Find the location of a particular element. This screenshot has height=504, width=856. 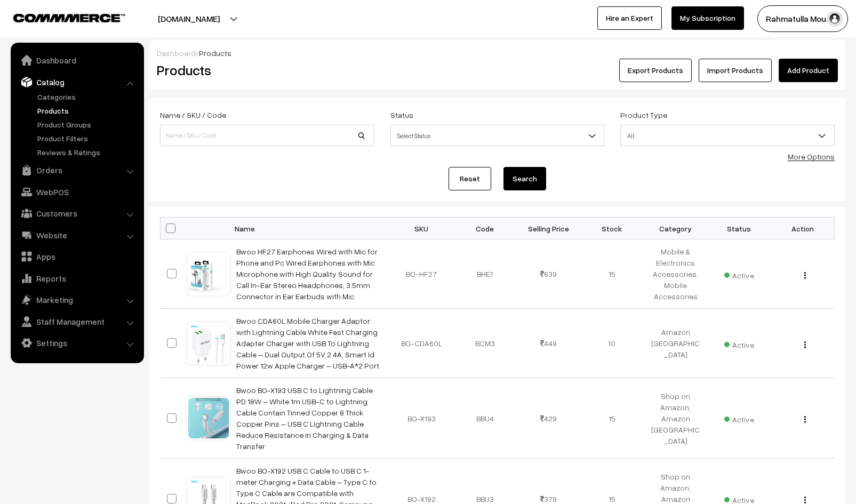

a: COMMMERCE is located at coordinates (59, 17).